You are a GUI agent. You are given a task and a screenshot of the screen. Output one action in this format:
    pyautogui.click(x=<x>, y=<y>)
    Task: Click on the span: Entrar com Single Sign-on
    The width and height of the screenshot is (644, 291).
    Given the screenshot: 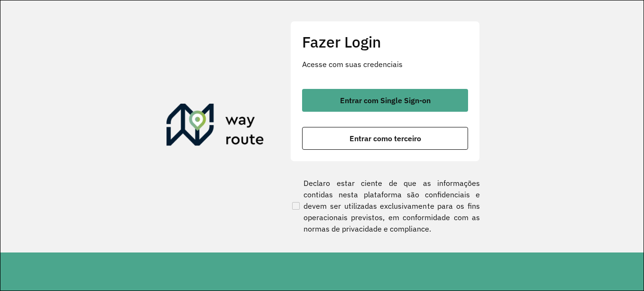 What is the action you would take?
    pyautogui.click(x=385, y=100)
    